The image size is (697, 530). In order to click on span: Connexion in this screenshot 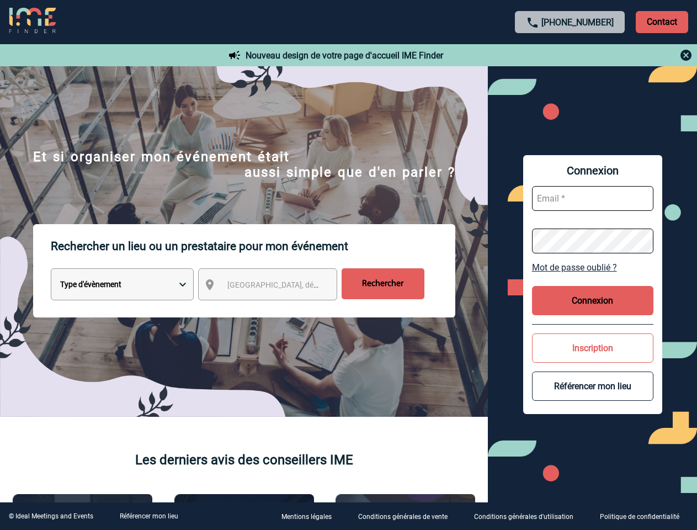, I will do `click(592, 170)`.